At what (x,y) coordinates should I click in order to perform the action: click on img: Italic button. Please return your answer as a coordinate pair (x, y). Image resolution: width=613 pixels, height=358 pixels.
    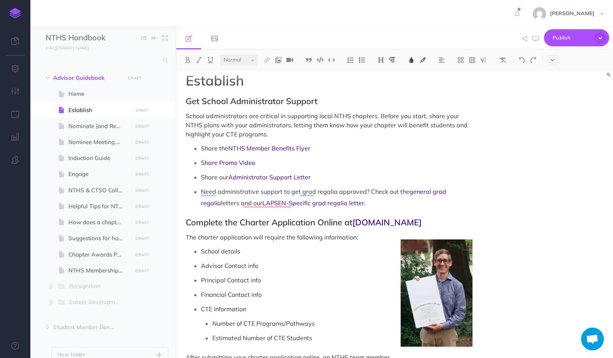
    Looking at the image, I should click on (199, 60).